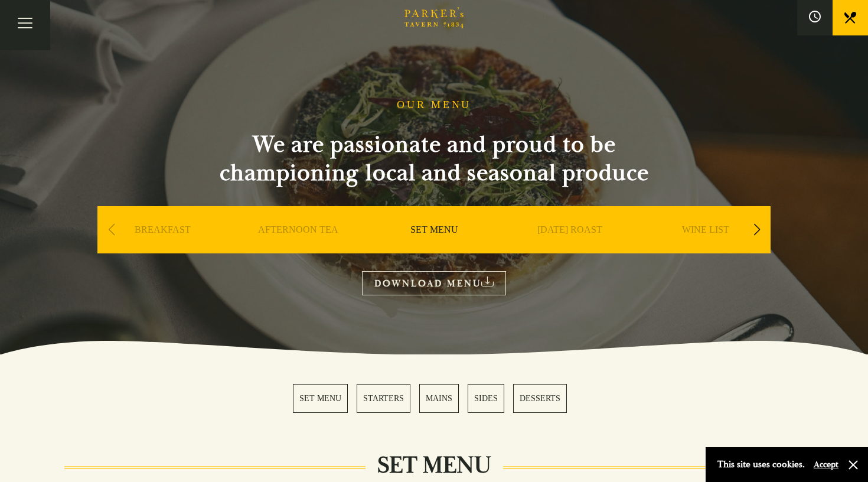 The image size is (868, 482). Describe the element at coordinates (162, 247) in the screenshot. I see `div: 1 / 9` at that location.